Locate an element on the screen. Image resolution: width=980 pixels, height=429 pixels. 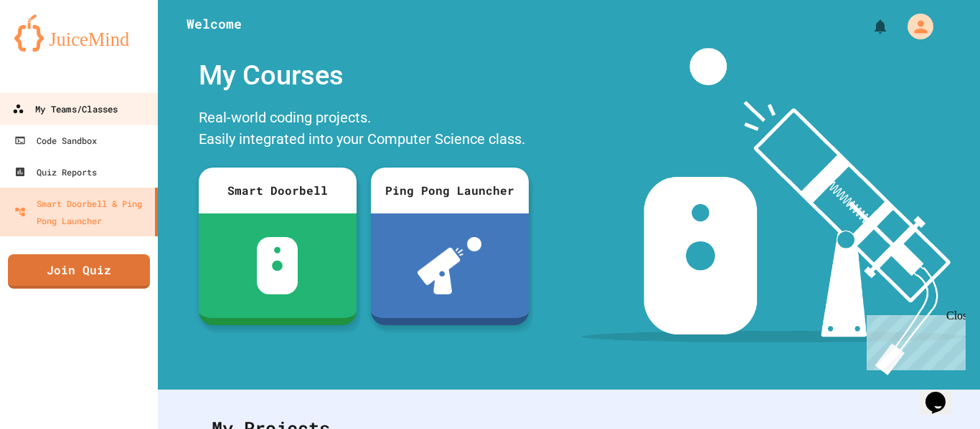
div: Chat with us now!Close is located at coordinates (52, 48).